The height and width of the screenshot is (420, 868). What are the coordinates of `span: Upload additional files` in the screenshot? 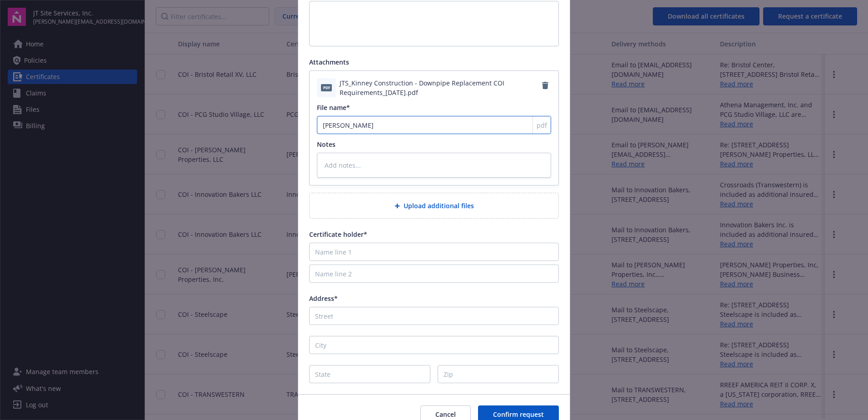 It's located at (439, 205).